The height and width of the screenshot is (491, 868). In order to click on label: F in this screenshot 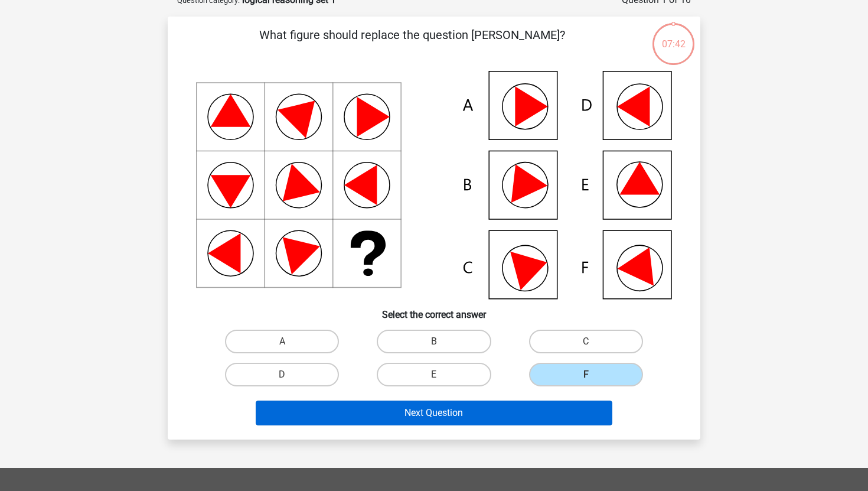, I will do `click(586, 374)`.